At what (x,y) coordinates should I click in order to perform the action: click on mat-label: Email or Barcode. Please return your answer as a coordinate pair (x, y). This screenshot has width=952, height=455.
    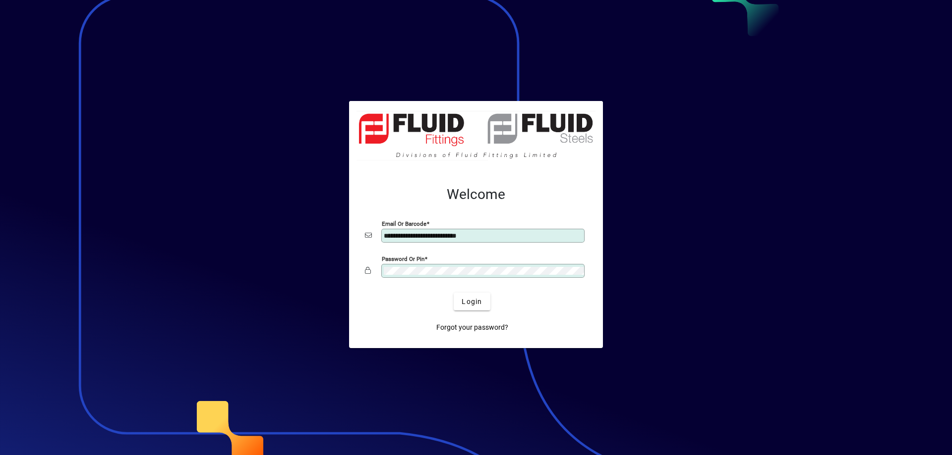
    Looking at the image, I should click on (404, 224).